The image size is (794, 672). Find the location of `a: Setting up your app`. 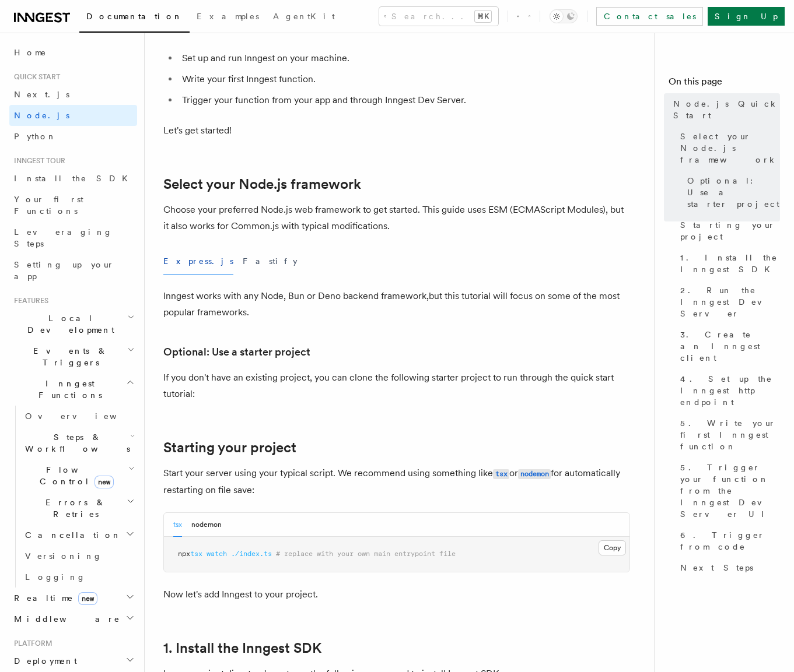

a: Setting up your app is located at coordinates (73, 271).